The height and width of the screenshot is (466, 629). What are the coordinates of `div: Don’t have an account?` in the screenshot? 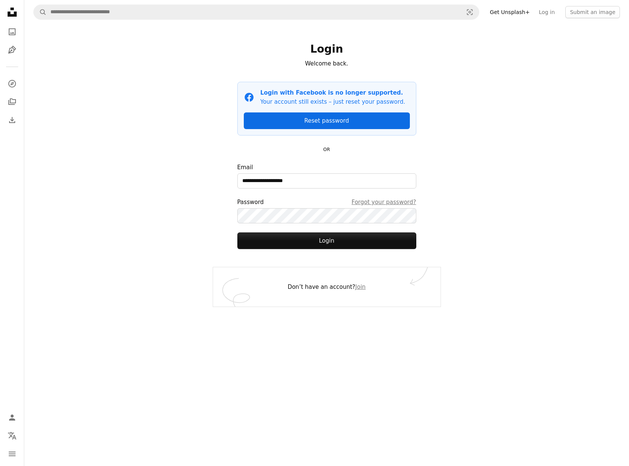 It's located at (327, 287).